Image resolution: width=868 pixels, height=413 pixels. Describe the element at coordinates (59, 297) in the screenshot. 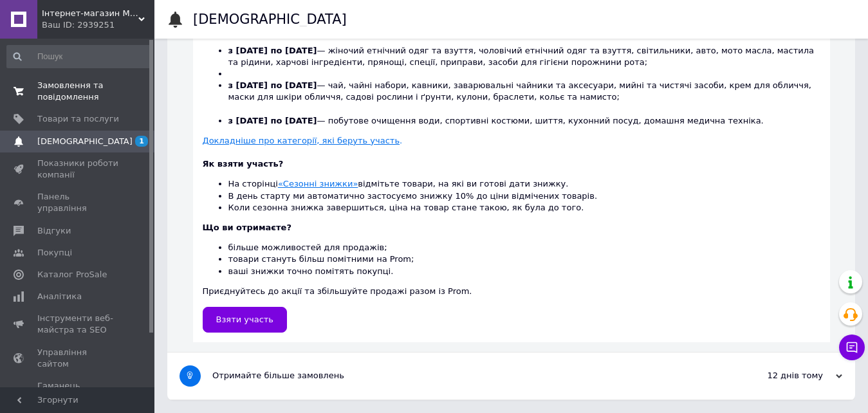

I see `span: Аналітика` at that location.